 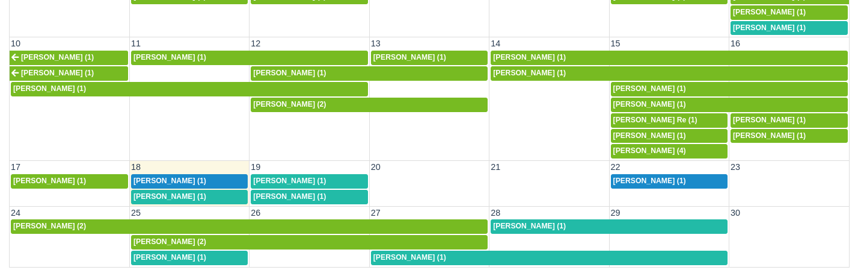 What do you see at coordinates (136, 167) in the screenshot?
I see `span: 18` at bounding box center [136, 167].